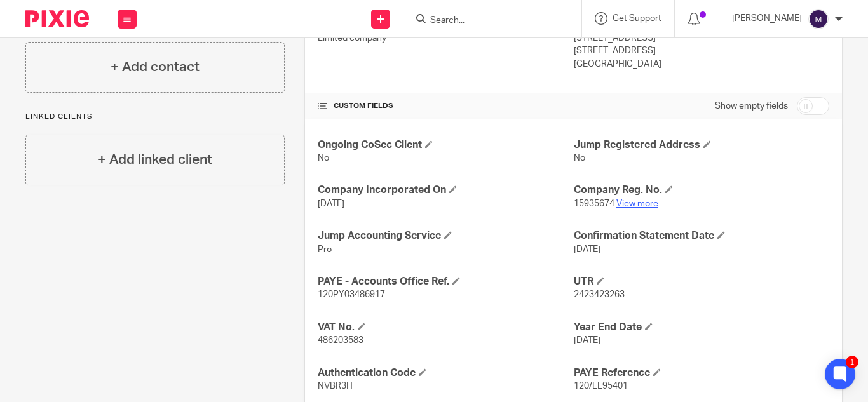 The width and height of the screenshot is (868, 402). Describe the element at coordinates (701, 236) in the screenshot. I see `h4: Confirmation Statement Date` at that location.